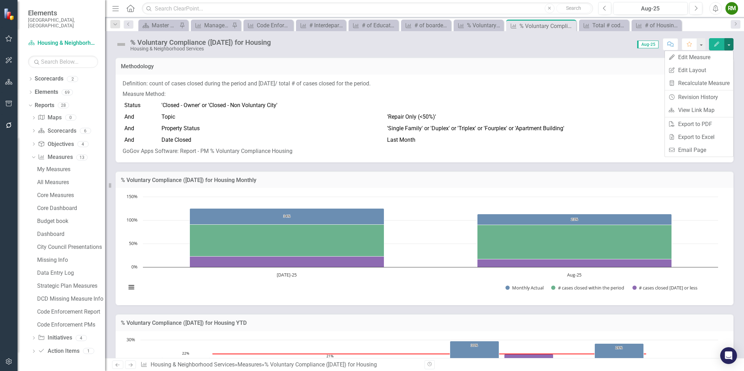  I want to click on input: Search ClearPoint..., so click(367, 8).